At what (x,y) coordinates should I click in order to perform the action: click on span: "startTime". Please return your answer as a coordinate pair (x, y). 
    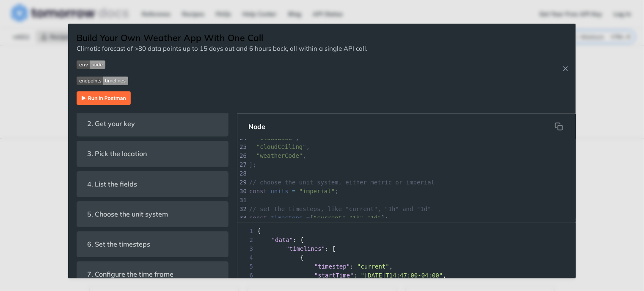
    Looking at the image, I should click on (334, 275).